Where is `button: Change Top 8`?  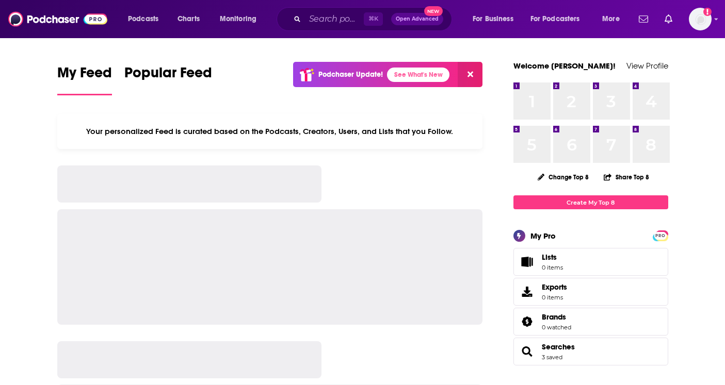 button: Change Top 8 is located at coordinates (563, 177).